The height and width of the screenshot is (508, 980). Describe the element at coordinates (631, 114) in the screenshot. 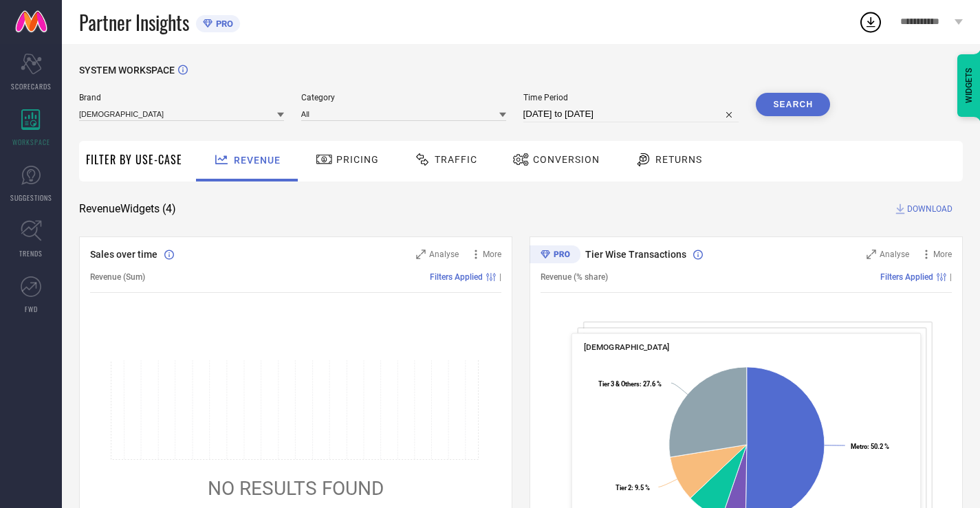

I see `input: Select time period` at that location.